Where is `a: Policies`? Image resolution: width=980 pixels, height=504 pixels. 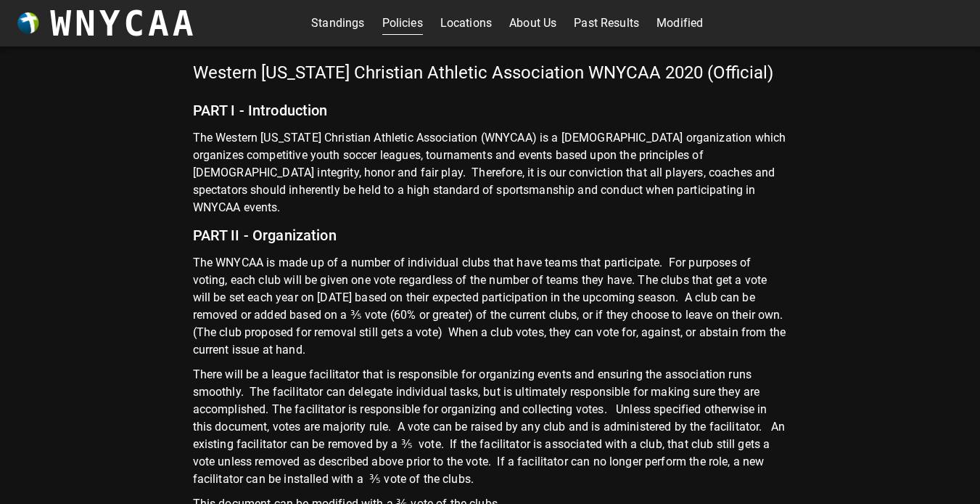
a: Policies is located at coordinates (403, 23).